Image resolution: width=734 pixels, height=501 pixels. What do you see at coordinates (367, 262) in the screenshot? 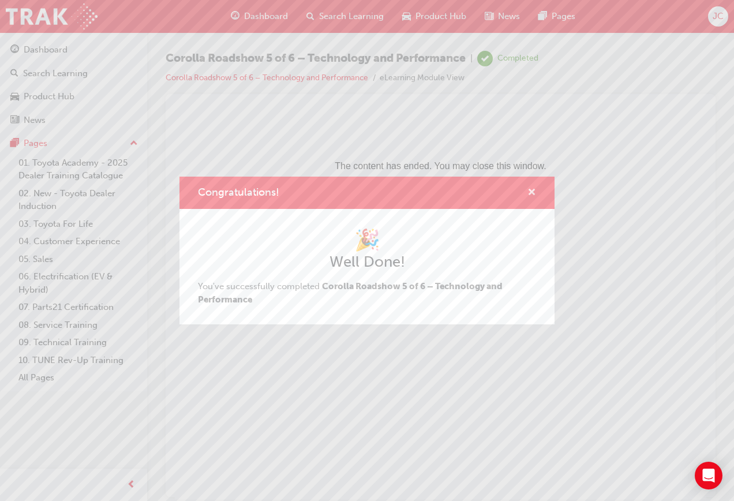
I see `h2: Well Done!` at bounding box center [367, 262].